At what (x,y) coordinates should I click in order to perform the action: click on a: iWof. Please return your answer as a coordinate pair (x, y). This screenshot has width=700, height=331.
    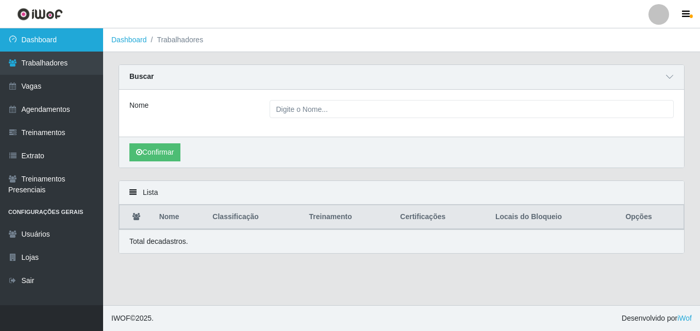
    Looking at the image, I should click on (685, 318).